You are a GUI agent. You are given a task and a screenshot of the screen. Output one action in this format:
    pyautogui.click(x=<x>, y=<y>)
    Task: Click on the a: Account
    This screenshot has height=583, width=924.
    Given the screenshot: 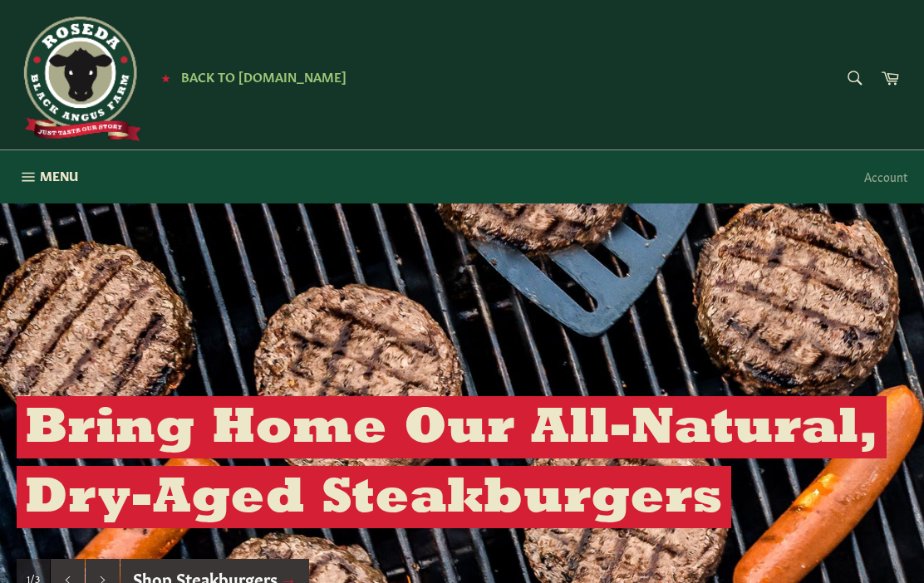 What is the action you would take?
    pyautogui.click(x=886, y=176)
    